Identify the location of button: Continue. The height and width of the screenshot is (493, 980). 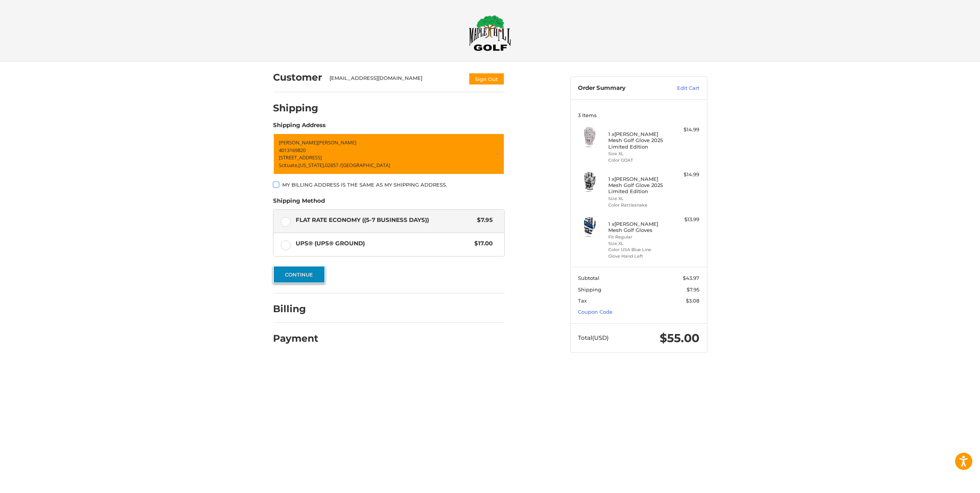
(300, 275).